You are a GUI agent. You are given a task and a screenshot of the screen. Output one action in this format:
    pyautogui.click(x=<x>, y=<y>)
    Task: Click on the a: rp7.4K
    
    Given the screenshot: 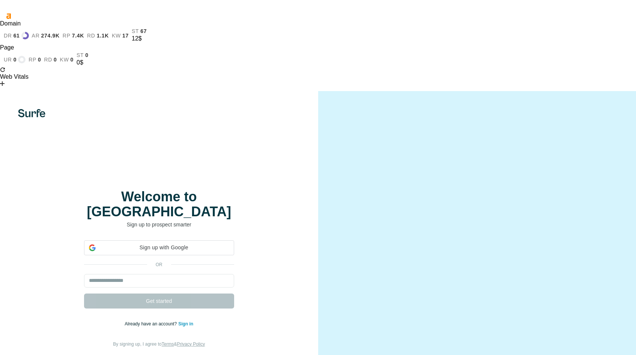 What is the action you would take?
    pyautogui.click(x=73, y=36)
    